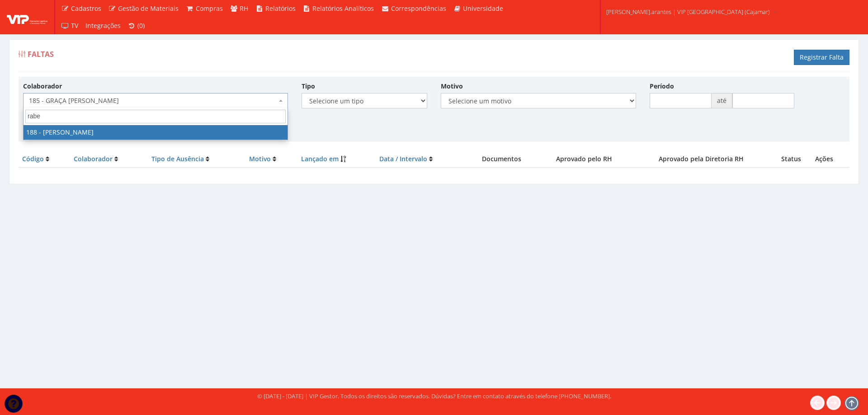  I want to click on a: Registrar Falta, so click(821, 57).